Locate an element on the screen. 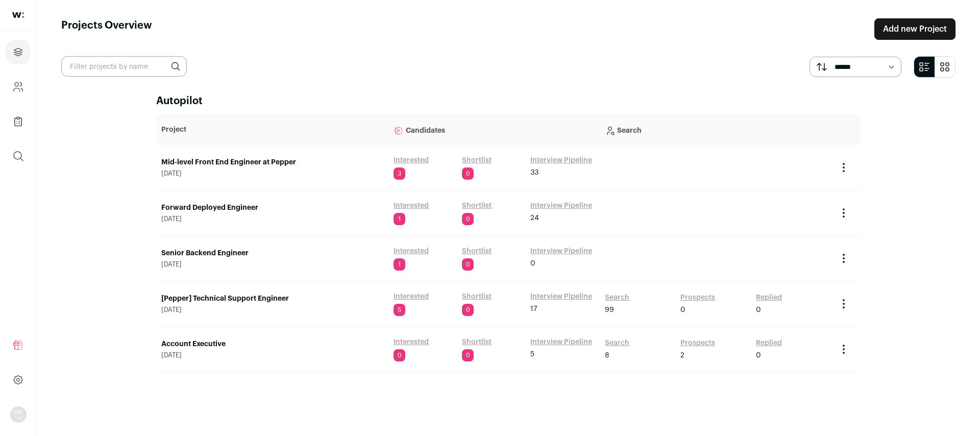  p: Project is located at coordinates (272, 130).